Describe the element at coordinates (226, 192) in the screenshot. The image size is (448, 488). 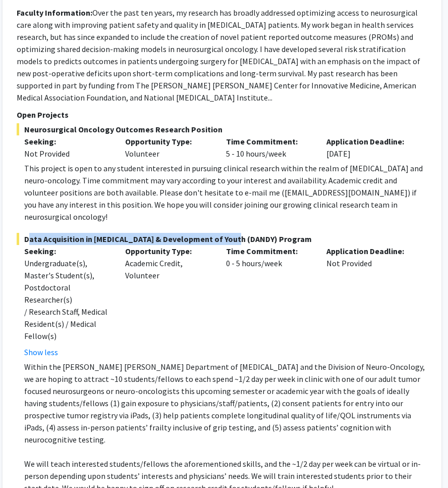
I see `div: This project is open to any student interested in pursuing clinical research within the realm of ...` at that location.